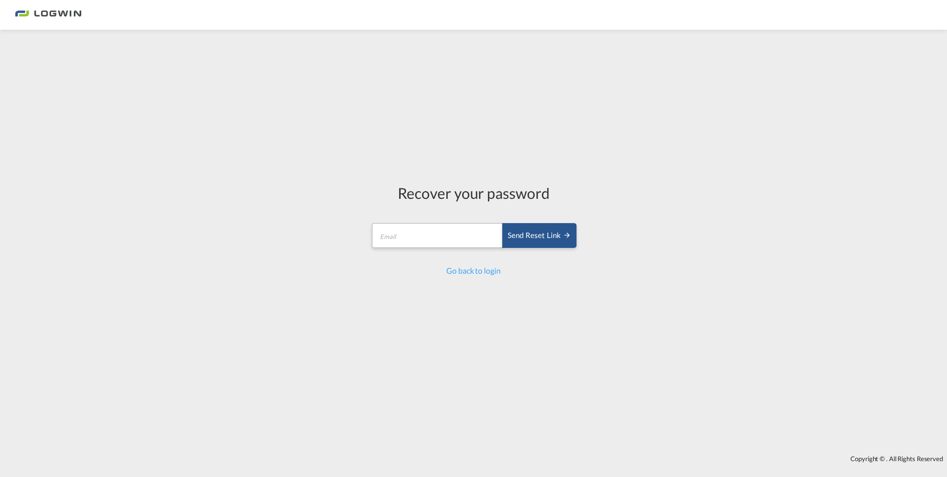  Describe the element at coordinates (539, 235) in the screenshot. I see `button: SEND RESET LINK` at that location.